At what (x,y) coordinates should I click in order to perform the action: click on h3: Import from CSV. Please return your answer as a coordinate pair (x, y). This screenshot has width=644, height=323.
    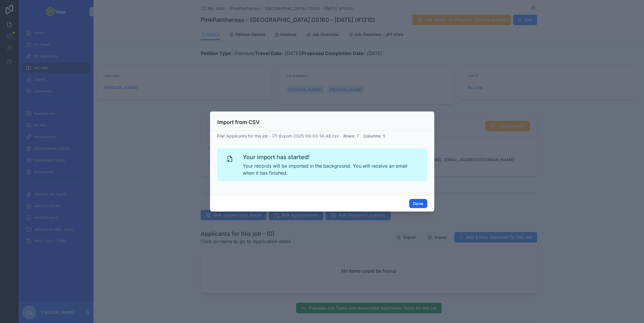
    Looking at the image, I should click on (239, 122).